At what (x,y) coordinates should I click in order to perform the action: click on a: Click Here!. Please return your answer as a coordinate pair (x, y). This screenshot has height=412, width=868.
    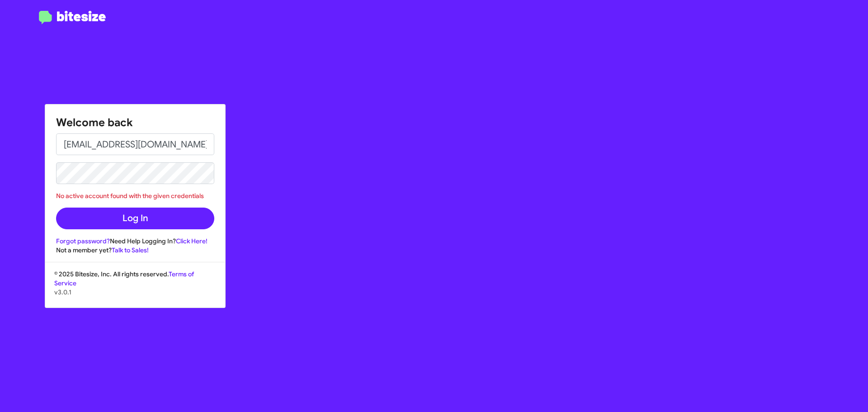
    Looking at the image, I should click on (191, 241).